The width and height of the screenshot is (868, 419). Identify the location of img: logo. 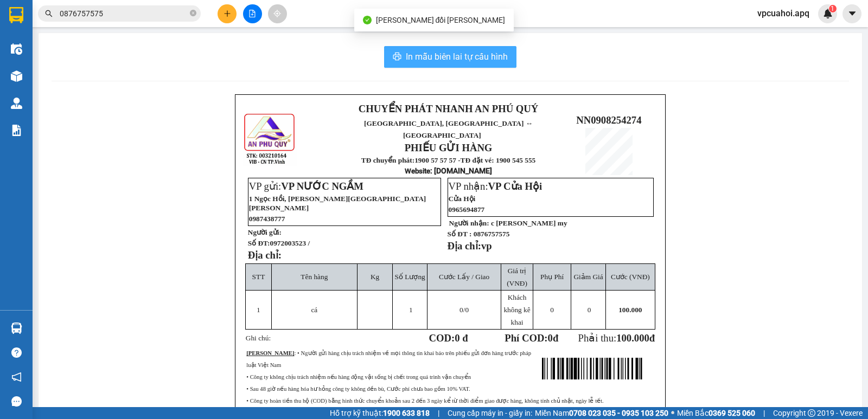
(270, 139).